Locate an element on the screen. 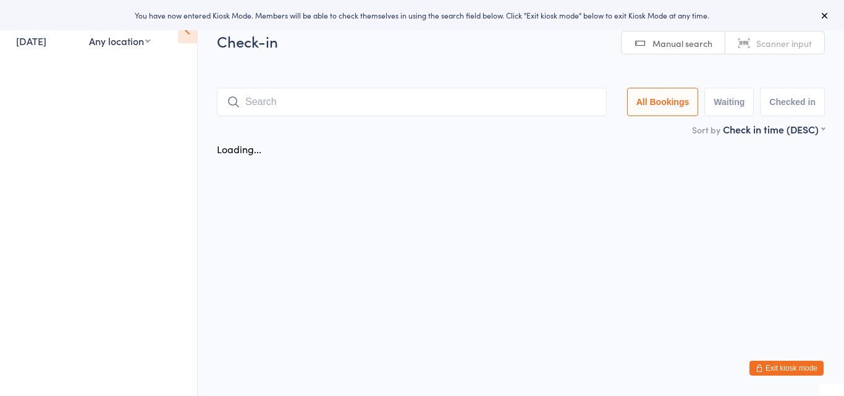 This screenshot has width=844, height=396. span: Manual search is located at coordinates (682, 43).